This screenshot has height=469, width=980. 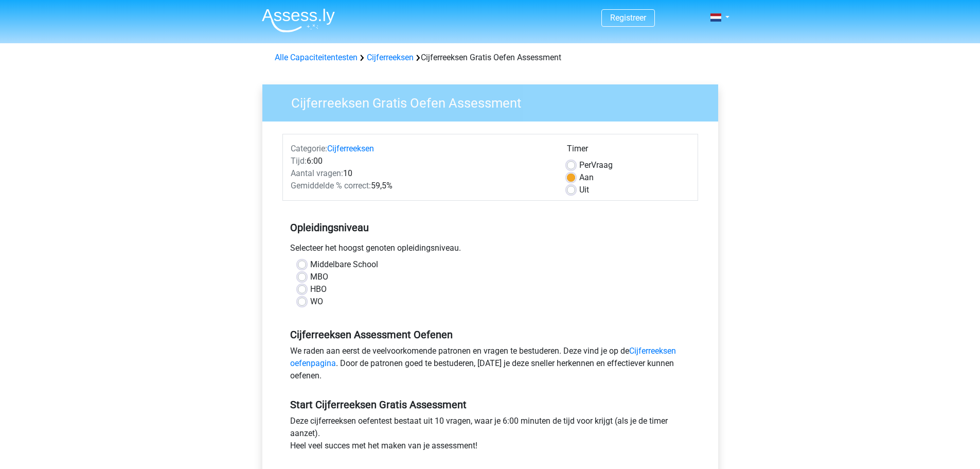 I want to click on a: Registreer, so click(x=628, y=17).